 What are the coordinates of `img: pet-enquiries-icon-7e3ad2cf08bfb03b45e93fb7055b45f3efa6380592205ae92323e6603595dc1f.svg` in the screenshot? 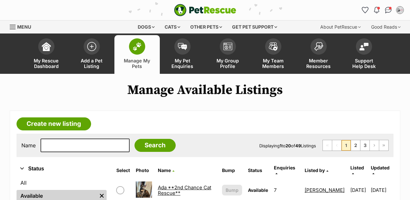 It's located at (183, 46).